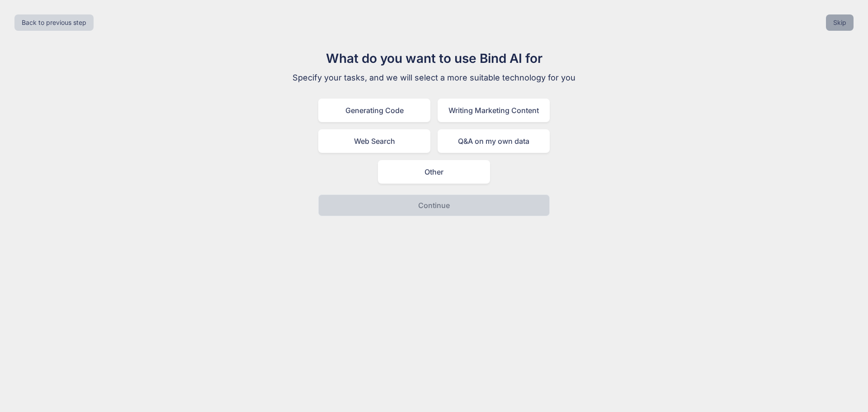  Describe the element at coordinates (434, 205) in the screenshot. I see `button: Continue` at that location.